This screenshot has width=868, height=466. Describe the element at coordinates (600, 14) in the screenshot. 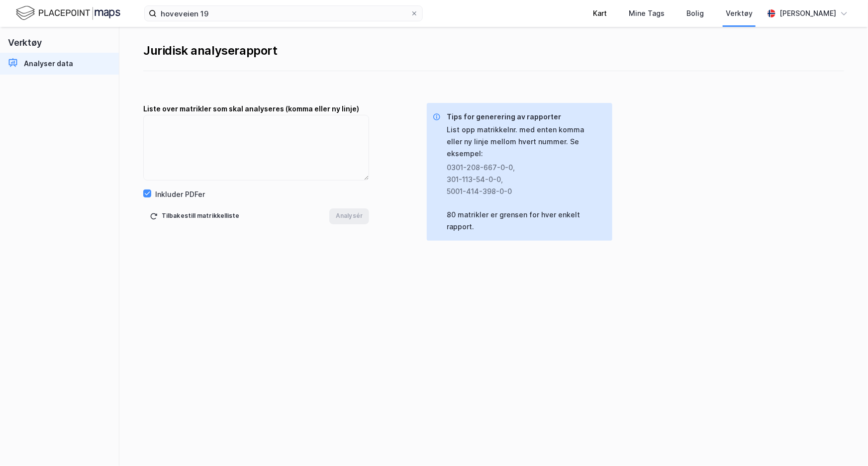

I see `div: Kart` at that location.